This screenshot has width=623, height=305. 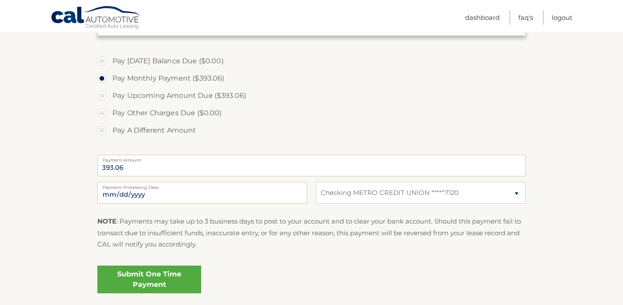 I want to click on label: Payment Processing Date, so click(x=202, y=185).